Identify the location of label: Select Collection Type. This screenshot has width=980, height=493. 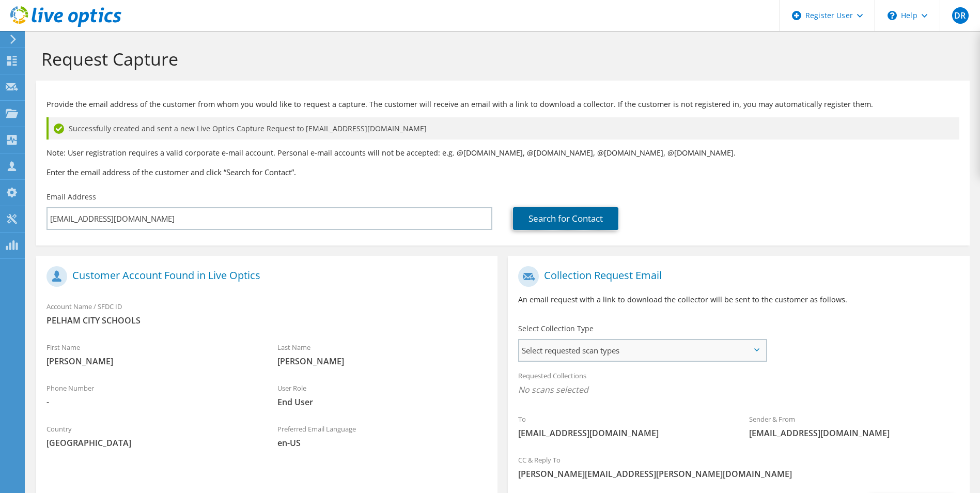
(556, 329).